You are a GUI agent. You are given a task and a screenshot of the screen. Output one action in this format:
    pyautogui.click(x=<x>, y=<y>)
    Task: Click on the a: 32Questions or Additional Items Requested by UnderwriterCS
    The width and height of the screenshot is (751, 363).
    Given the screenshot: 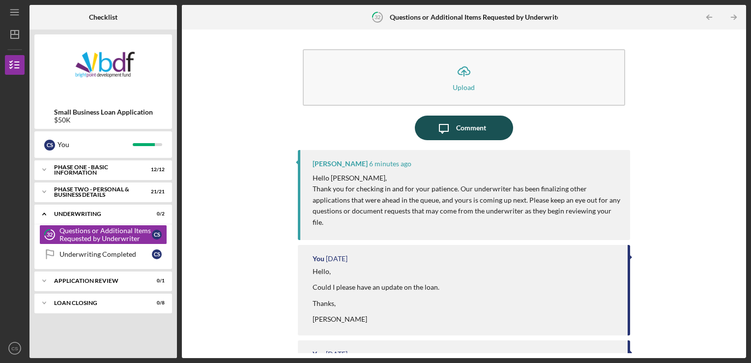 What is the action you would take?
    pyautogui.click(x=103, y=234)
    